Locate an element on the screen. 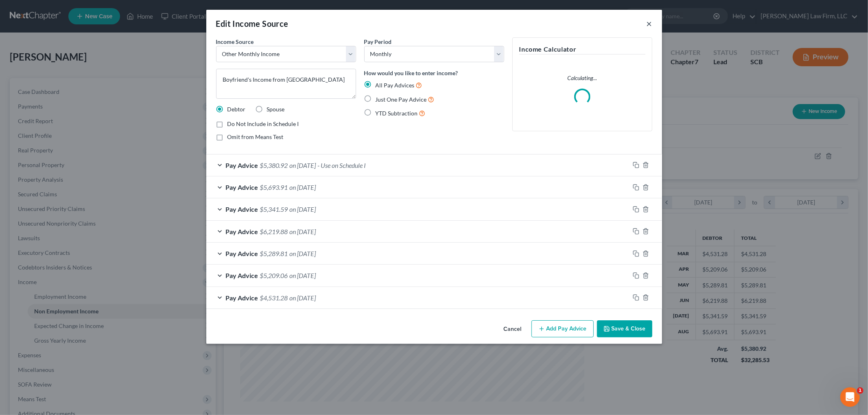 The width and height of the screenshot is (868, 415). span: Spouse is located at coordinates (276, 109).